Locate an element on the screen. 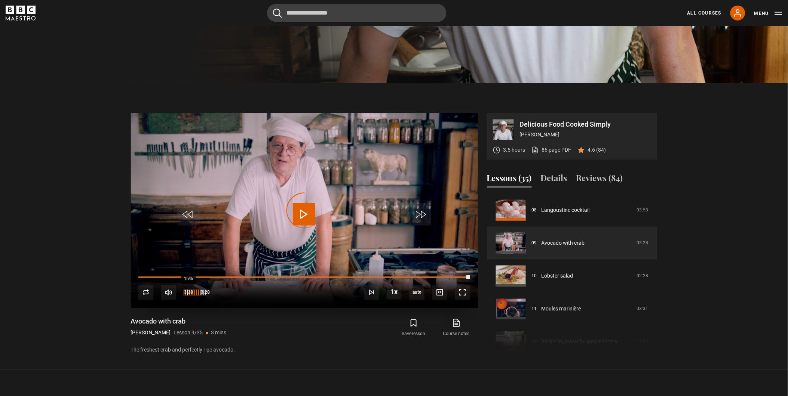  button: Toggle navigation is located at coordinates (768, 13).